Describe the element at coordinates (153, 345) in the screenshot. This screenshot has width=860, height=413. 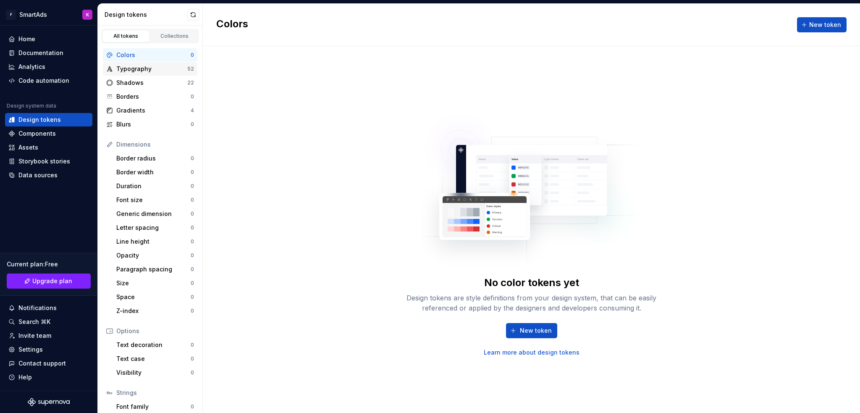
I see `div: Text decoration` at that location.